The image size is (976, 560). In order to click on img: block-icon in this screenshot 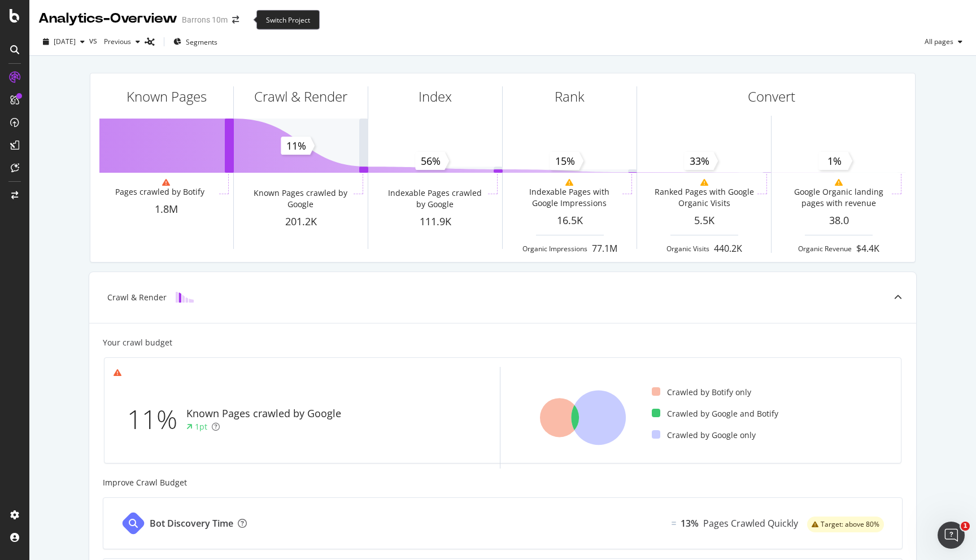, I will do `click(185, 297)`.